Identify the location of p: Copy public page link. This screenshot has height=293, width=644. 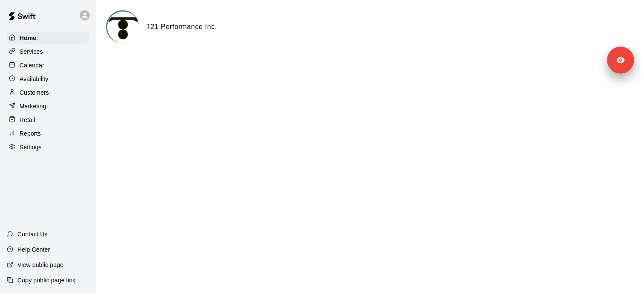
(46, 280).